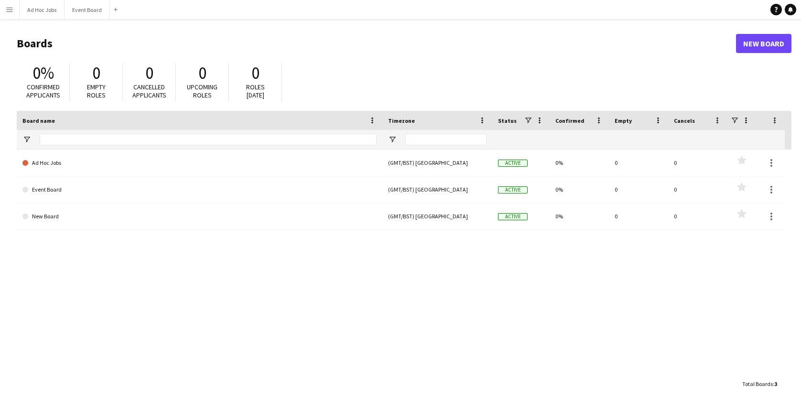 The height and width of the screenshot is (408, 801). I want to click on span: Timezone, so click(401, 120).